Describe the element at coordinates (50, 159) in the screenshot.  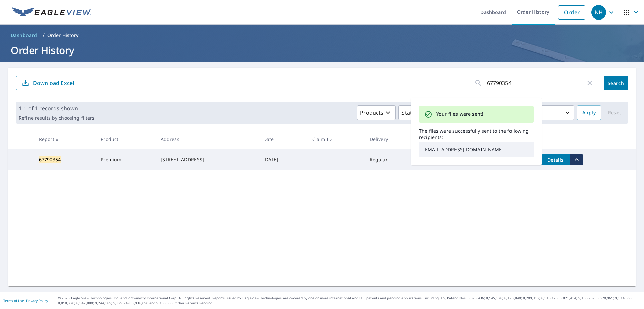
I see `mark: 67790354` at that location.